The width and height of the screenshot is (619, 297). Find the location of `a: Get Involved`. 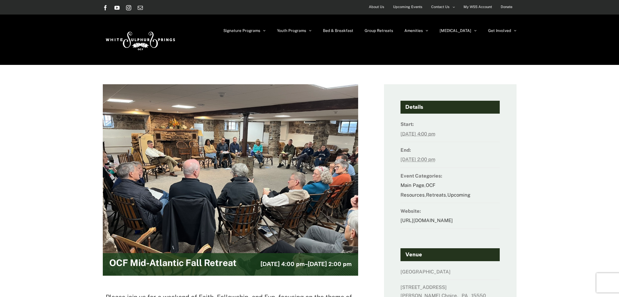

a: Get Involved is located at coordinates (502, 31).